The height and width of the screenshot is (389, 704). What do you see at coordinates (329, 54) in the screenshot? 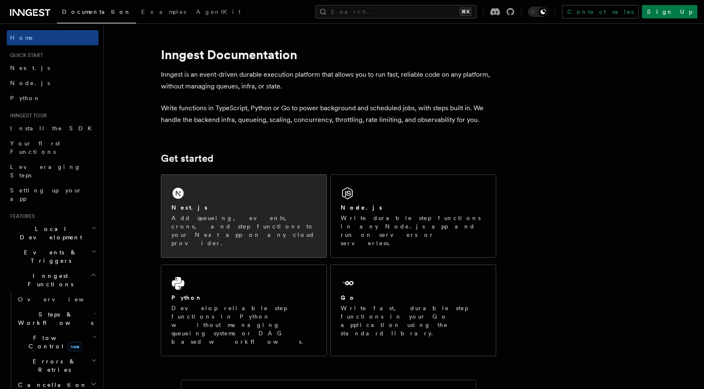
I see `h1: Inngest Documentation` at bounding box center [329, 54].